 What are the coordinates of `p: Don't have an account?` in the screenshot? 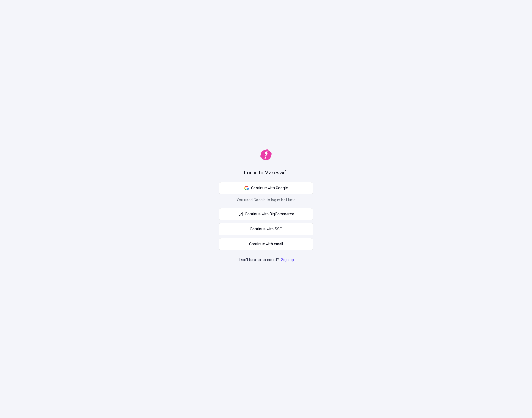 It's located at (267, 260).